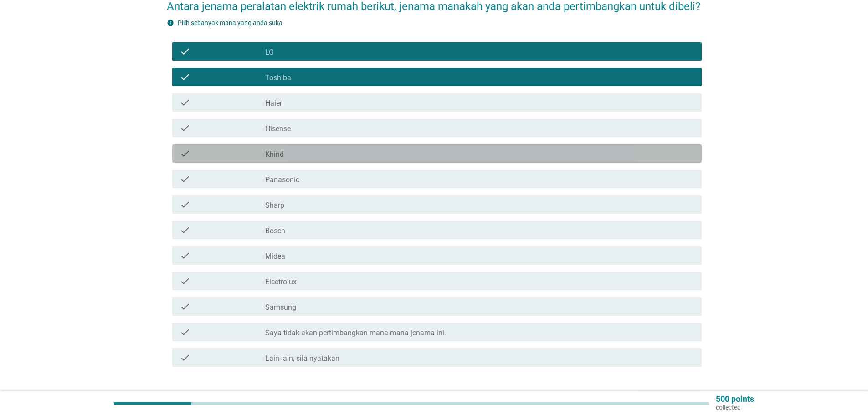  Describe the element at coordinates (735, 408) in the screenshot. I see `p: collected` at that location.